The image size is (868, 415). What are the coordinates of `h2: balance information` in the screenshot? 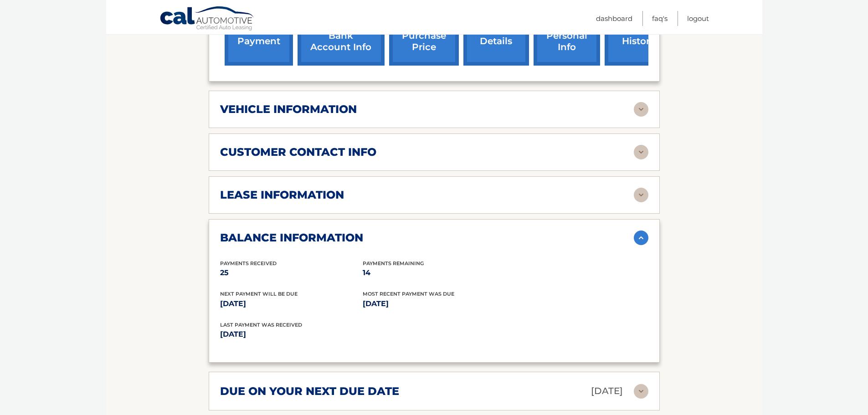 It's located at (292, 238).